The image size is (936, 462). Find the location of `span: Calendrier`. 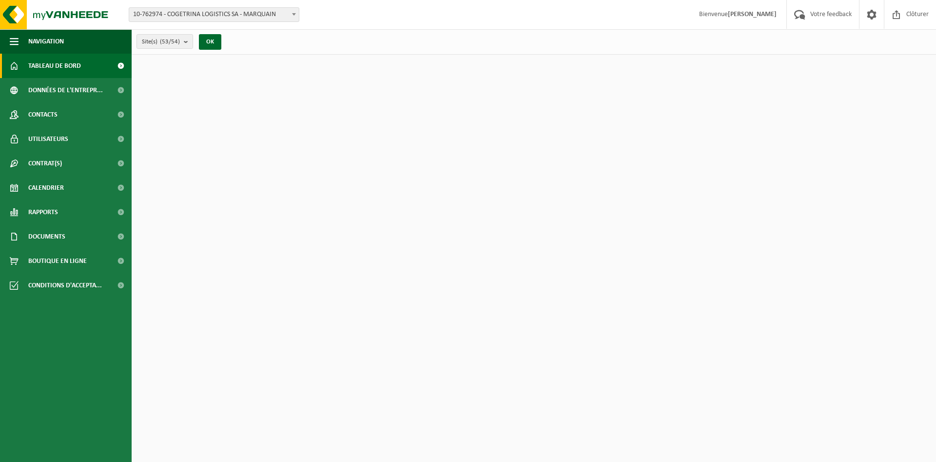

span: Calendrier is located at coordinates (46, 188).